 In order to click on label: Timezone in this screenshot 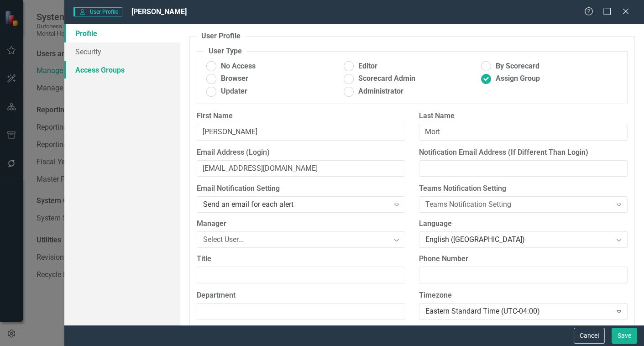, I will do `click(523, 295)`.